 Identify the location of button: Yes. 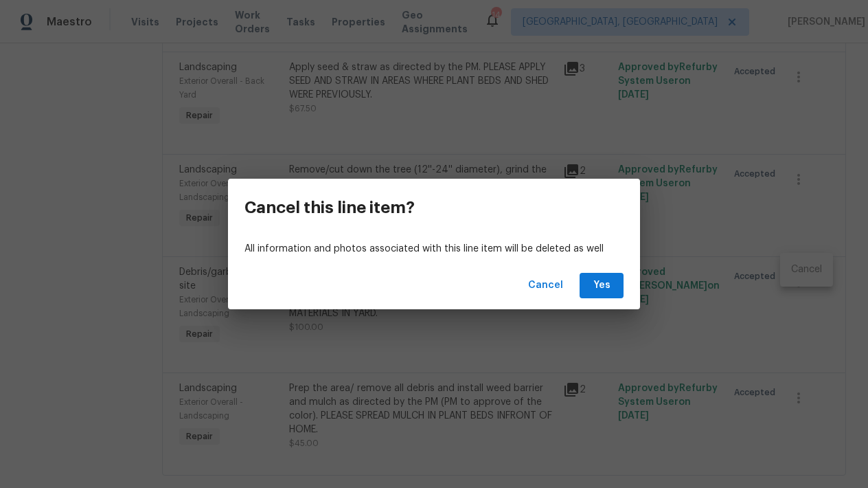
(602, 285).